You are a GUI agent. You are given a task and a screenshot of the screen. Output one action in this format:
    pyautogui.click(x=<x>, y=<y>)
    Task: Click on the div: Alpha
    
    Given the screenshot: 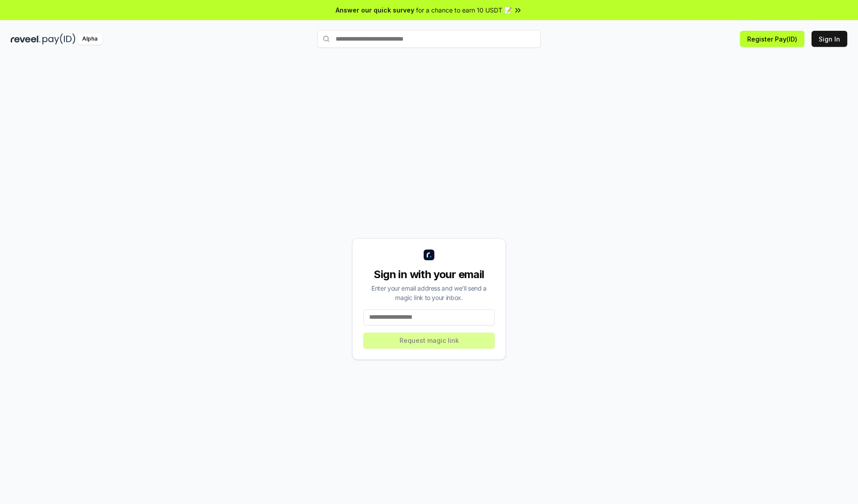 What is the action you would take?
    pyautogui.click(x=90, y=39)
    